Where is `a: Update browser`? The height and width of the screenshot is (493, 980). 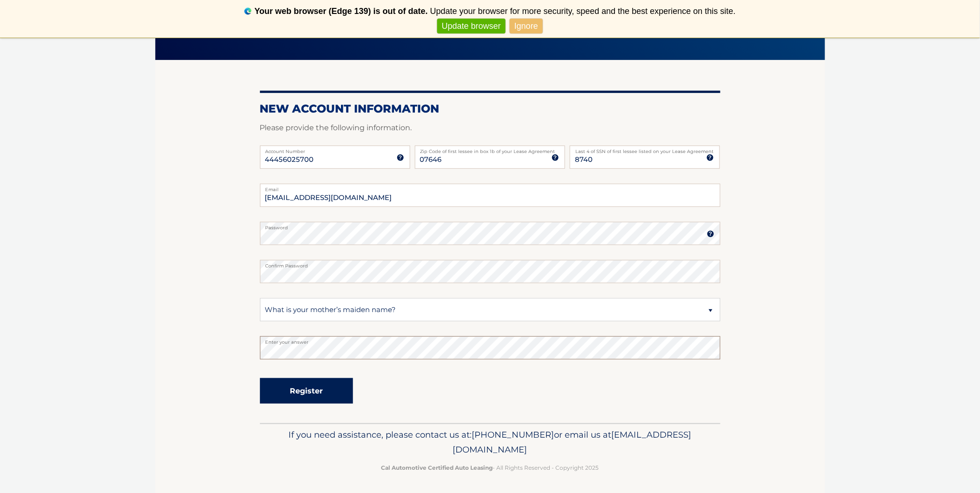 a: Update browser is located at coordinates (471, 26).